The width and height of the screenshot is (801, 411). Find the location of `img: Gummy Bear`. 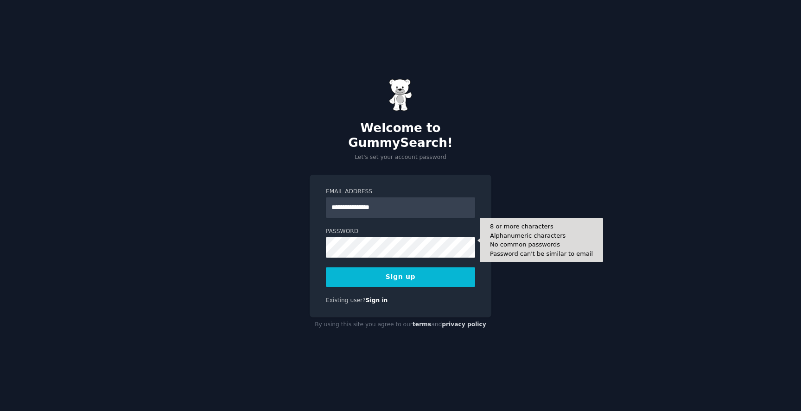

img: Gummy Bear is located at coordinates (401, 95).